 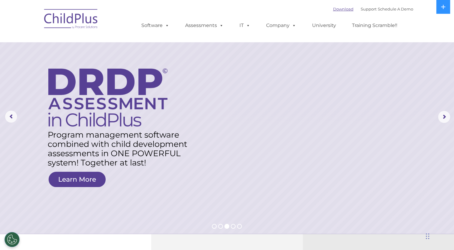 I want to click on a: Download, so click(x=344, y=9).